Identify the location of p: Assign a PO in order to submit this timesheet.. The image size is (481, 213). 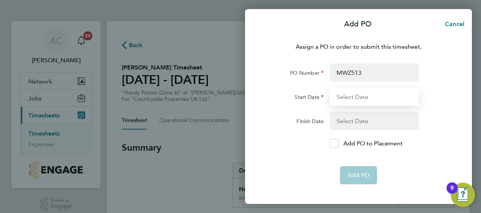
(359, 47).